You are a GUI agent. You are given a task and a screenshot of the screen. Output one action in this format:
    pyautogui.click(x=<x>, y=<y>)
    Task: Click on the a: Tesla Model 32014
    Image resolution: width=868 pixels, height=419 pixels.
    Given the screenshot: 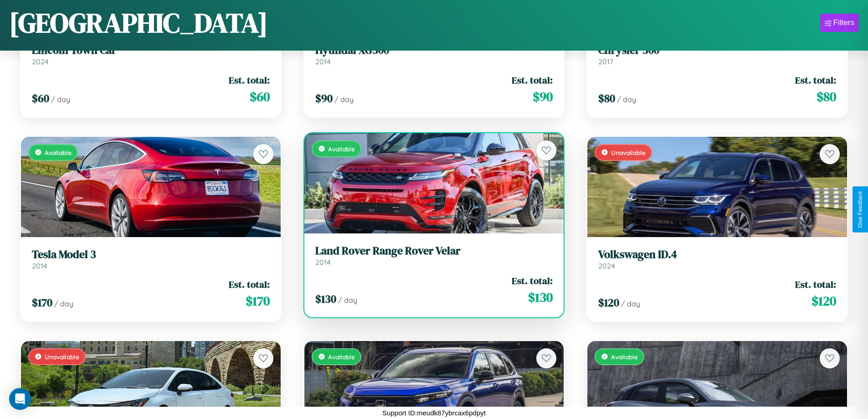 What is the action you would take?
    pyautogui.click(x=151, y=259)
    